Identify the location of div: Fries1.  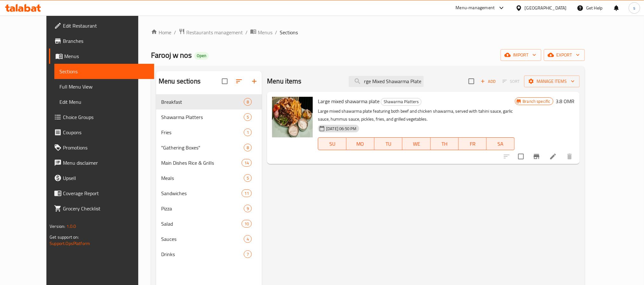
(209, 133).